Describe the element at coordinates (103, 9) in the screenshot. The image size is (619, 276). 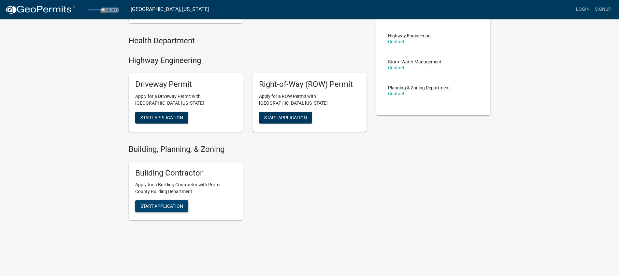
I see `img: Porter County, Indiana` at that location.